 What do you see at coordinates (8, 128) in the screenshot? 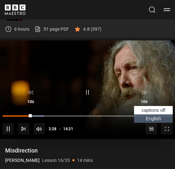
I see `button: Pause` at bounding box center [8, 128].